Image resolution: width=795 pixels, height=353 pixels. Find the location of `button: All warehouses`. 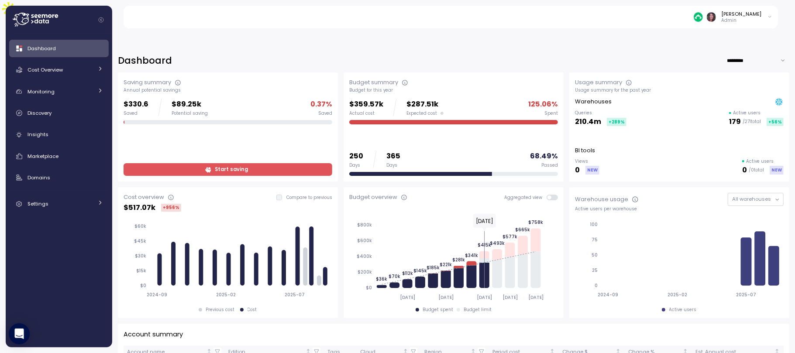

button: All warehouses is located at coordinates (755, 199).